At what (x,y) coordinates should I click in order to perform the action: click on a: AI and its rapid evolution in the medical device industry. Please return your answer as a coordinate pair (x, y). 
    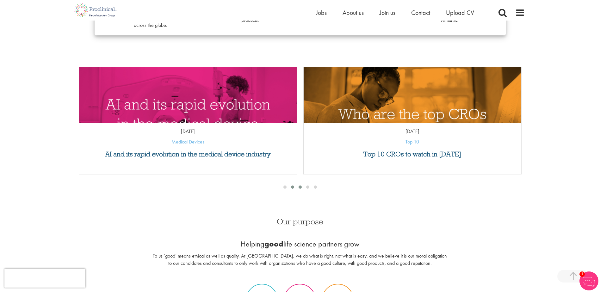
    Looking at the image, I should click on (188, 154).